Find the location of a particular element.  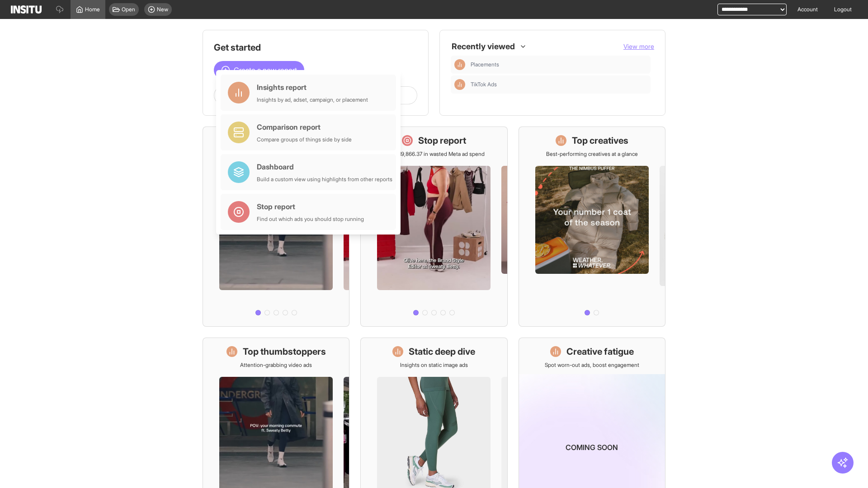

div: Find out which ads you should stop running is located at coordinates (310, 219).